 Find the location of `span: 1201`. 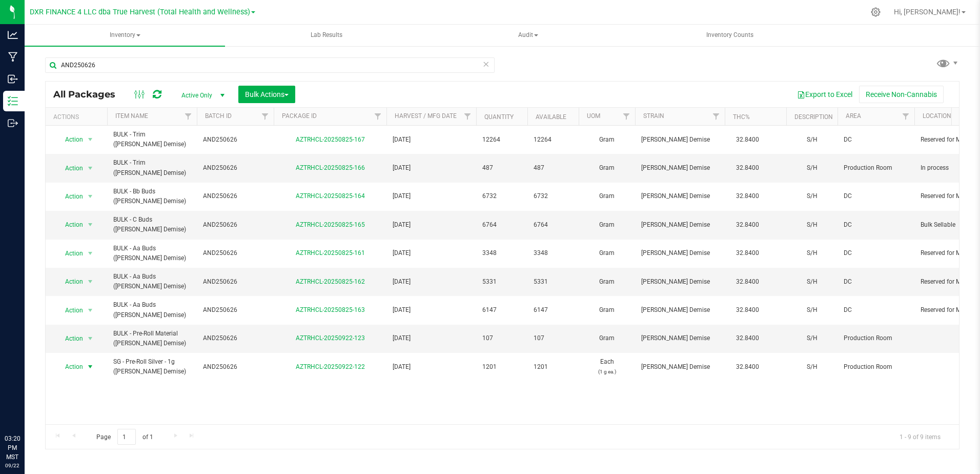

span: 1201 is located at coordinates (553, 367).